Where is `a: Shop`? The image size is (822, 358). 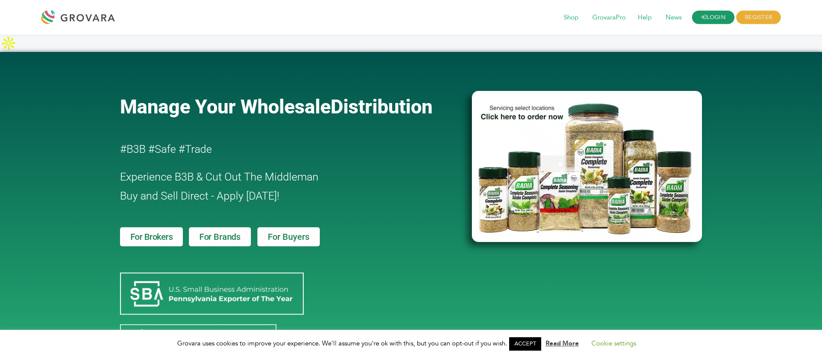
a: Shop is located at coordinates (571, 18).